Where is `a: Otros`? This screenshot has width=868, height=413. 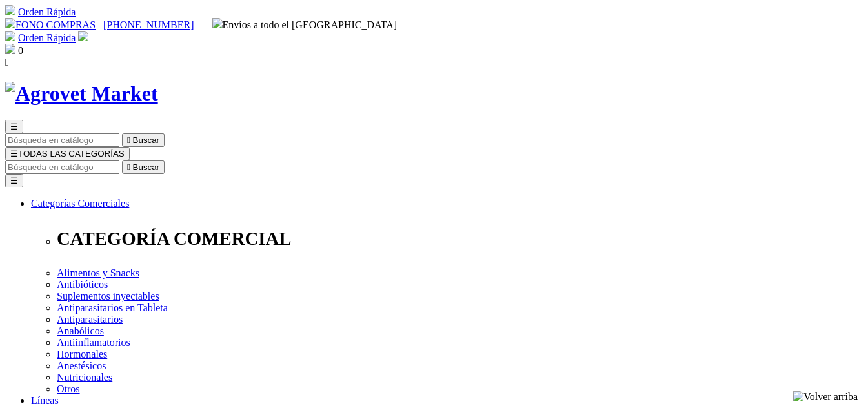
a: Otros is located at coordinates (68, 389).